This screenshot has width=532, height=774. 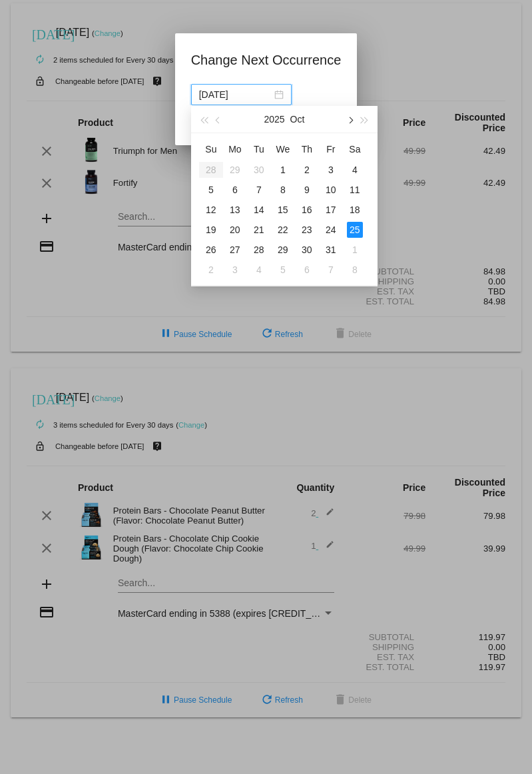 What do you see at coordinates (235, 270) in the screenshot?
I see `td: 11/3/2025` at bounding box center [235, 270].